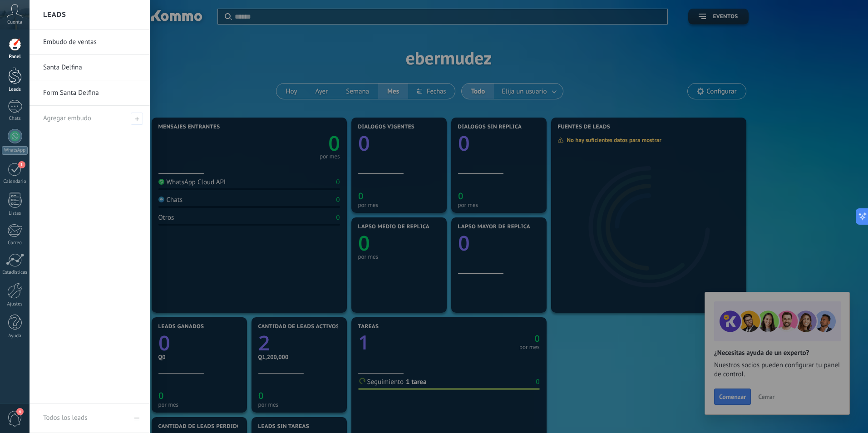 This screenshot has width=868, height=433. What do you see at coordinates (15, 243) in the screenshot?
I see `div: Correo` at bounding box center [15, 243].